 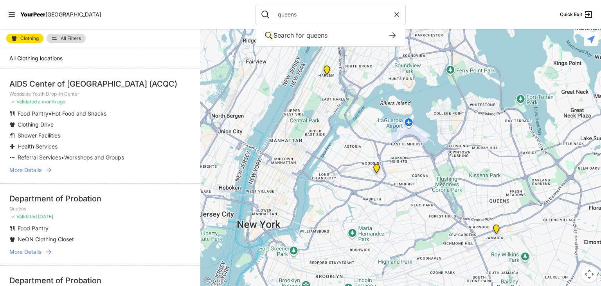 What do you see at coordinates (94, 157) in the screenshot?
I see `span: Workshops and Groups` at bounding box center [94, 157].